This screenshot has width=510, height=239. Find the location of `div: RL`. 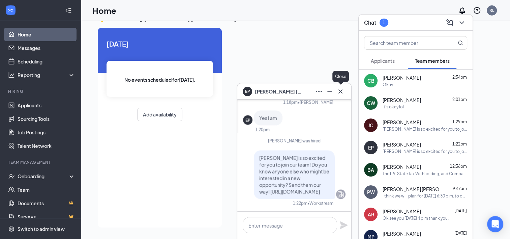

div: RL is located at coordinates (492, 10).